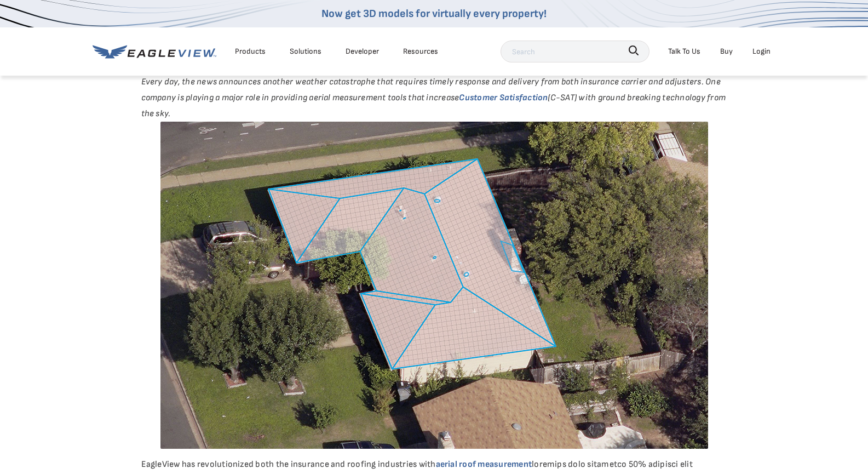 Image resolution: width=868 pixels, height=474 pixels. Describe the element at coordinates (503, 98) in the screenshot. I see `a: Customer Satisfaction` at that location.